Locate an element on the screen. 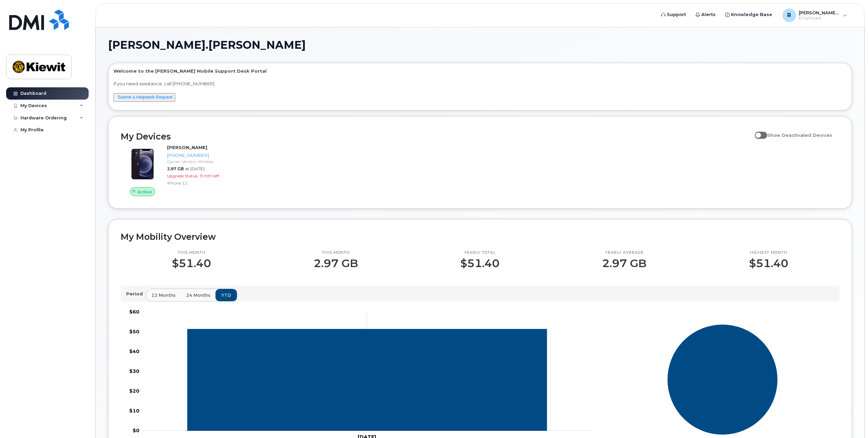 Image resolution: width=868 pixels, height=438 pixels. div: iPhone 12 is located at coordinates (229, 183).